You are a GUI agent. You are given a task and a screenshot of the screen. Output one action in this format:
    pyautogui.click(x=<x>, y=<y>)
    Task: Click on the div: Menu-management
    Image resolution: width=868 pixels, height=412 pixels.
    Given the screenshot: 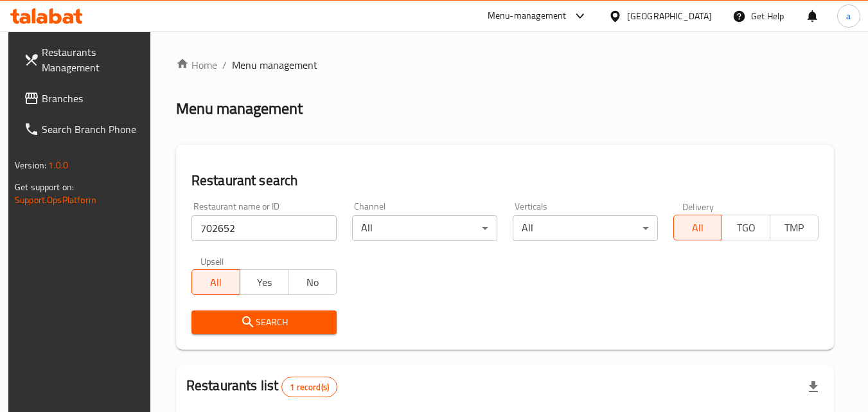 What is the action you would take?
    pyautogui.click(x=527, y=16)
    